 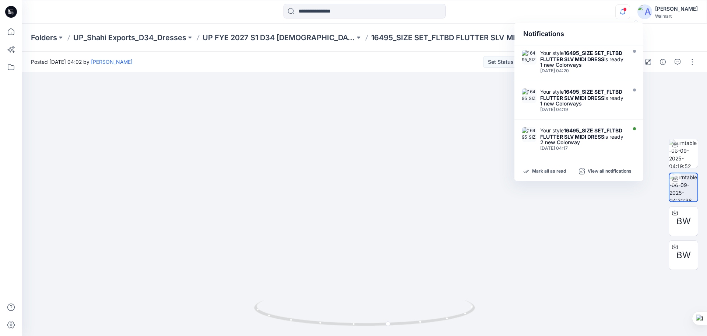 I want to click on div: 2 new Colorway, so click(x=583, y=142).